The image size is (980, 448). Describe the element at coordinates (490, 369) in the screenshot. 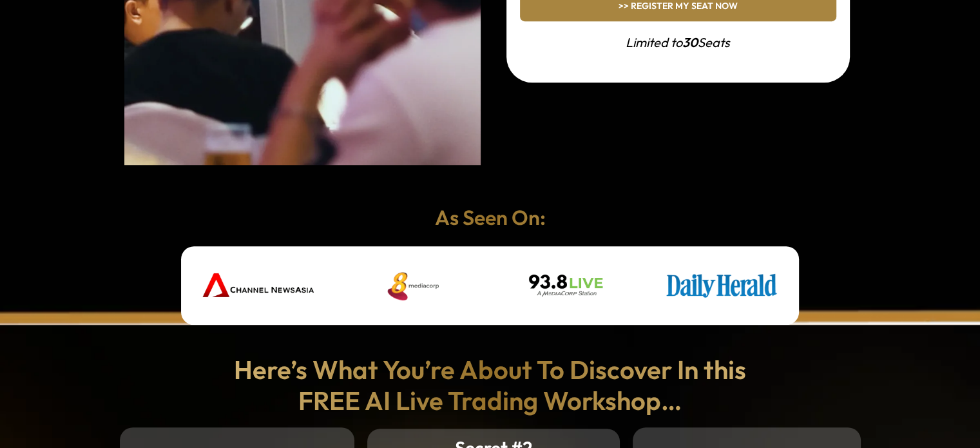

I see `strong: Here’s What You’re About To Discover In this` at that location.